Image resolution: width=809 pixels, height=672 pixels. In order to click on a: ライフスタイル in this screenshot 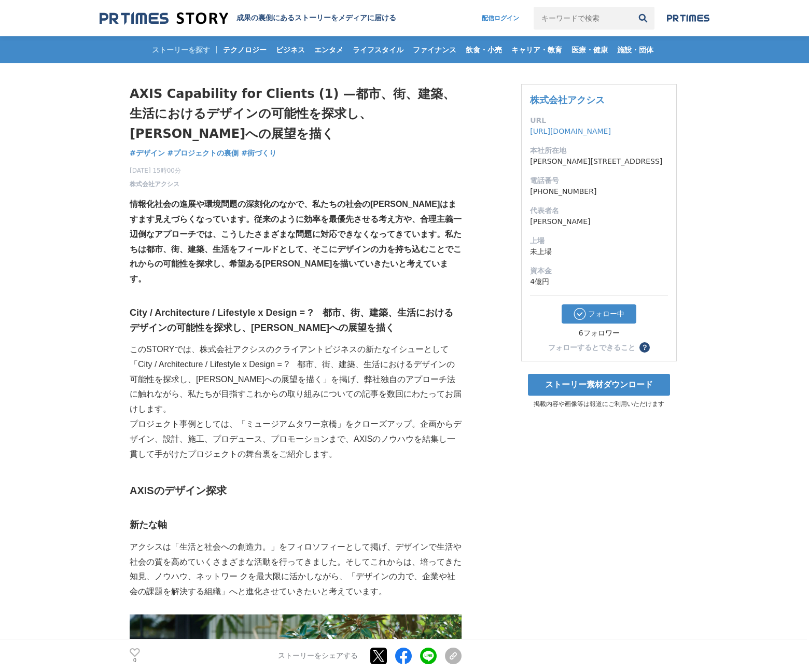, I will do `click(378, 50)`.